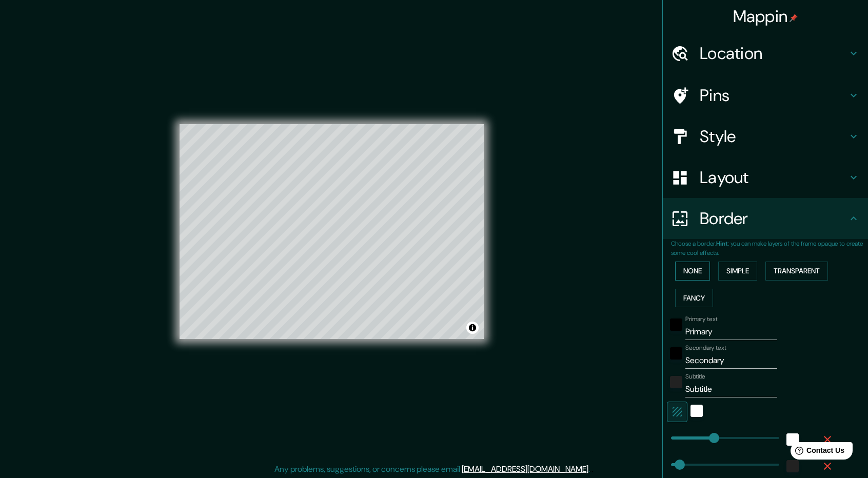  Describe the element at coordinates (769, 249) in the screenshot. I see `p: Choose a border. : you can make layers of the frame opaque to create some cool effects.` at that location.